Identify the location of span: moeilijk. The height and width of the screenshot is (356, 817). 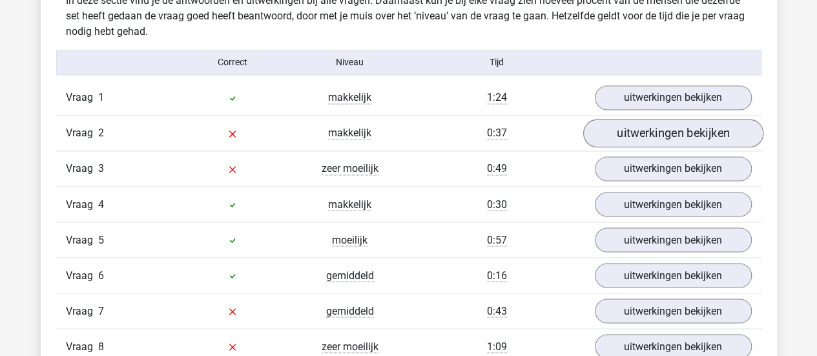
(349, 240).